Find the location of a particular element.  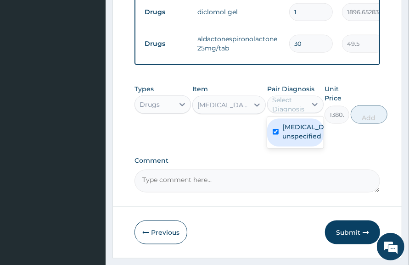

textarea: Type your message and hit 'Enter' is located at coordinates (89, 188).